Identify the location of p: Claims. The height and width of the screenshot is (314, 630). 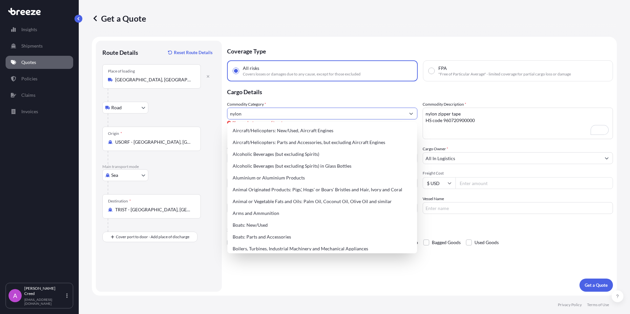
(28, 95).